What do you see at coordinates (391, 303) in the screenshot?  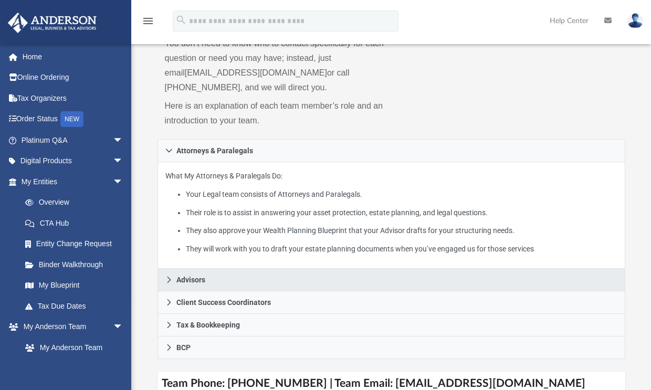 I see `a: Client Success Coordinators` at bounding box center [391, 303].